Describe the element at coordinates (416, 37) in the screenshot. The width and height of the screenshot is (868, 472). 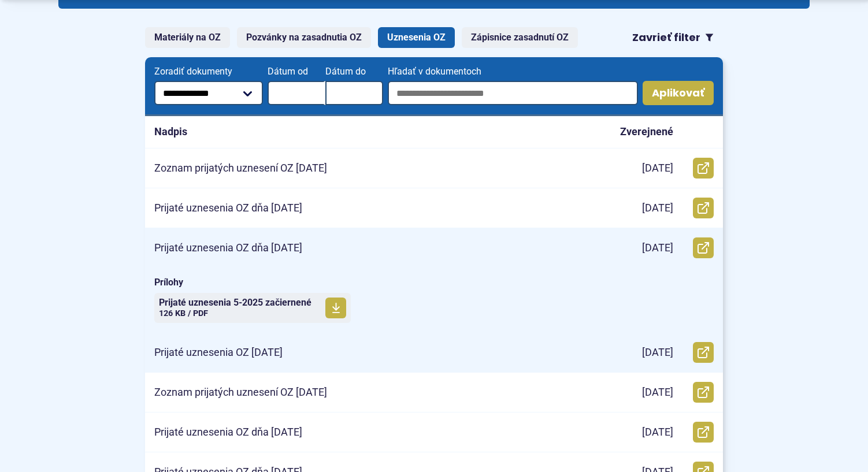
I see `a: Uznesenia OZ` at that location.